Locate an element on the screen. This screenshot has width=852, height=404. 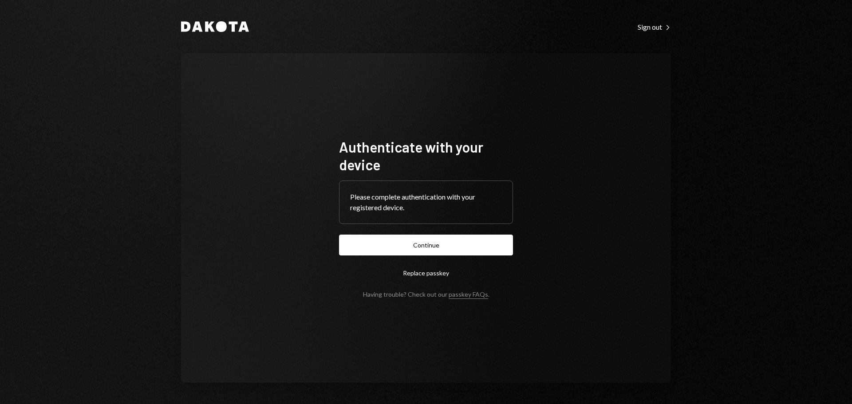
a: passkey FAQs is located at coordinates (468, 295).